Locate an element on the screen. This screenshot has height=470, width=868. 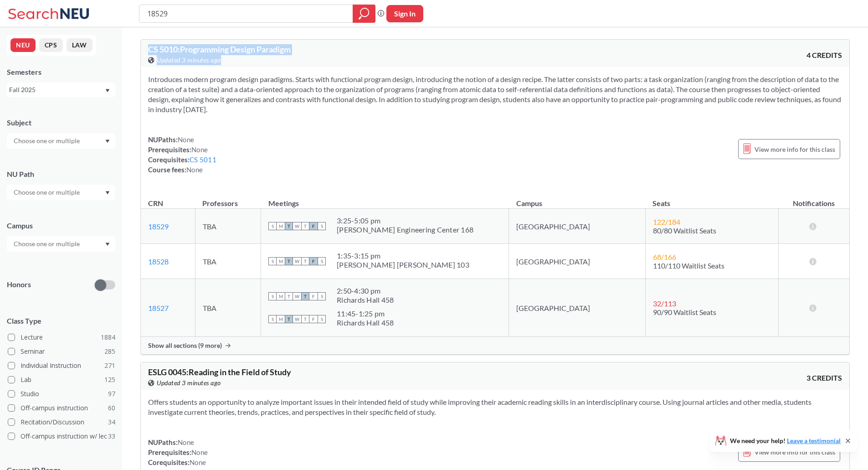
th: Professors is located at coordinates (228, 199).